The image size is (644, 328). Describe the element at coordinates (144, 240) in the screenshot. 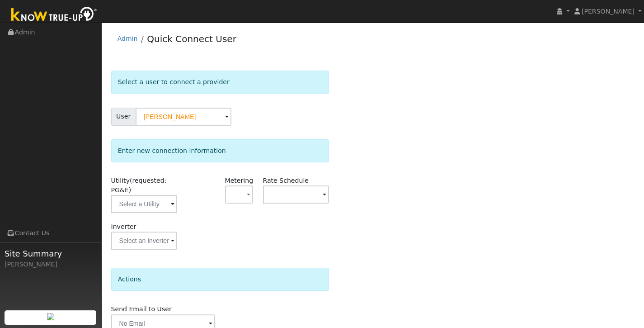

I see `input: Select an Inverter` at that location.